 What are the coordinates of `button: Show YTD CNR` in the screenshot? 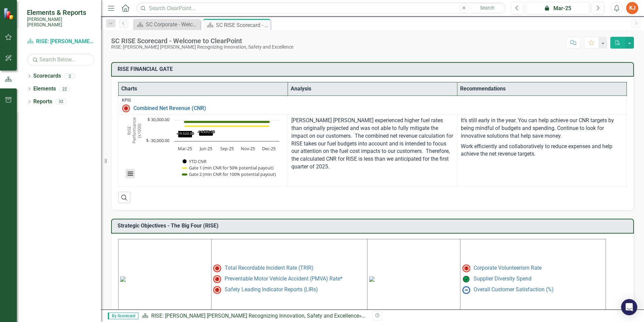 It's located at (195, 162).